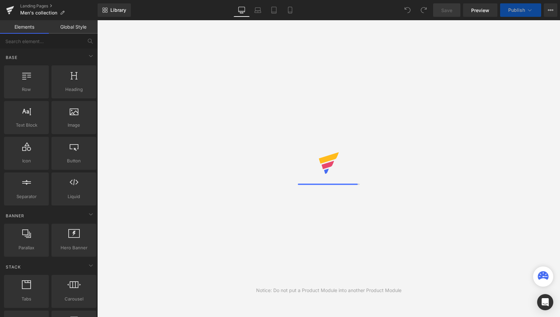 The image size is (560, 317). I want to click on span: Tabs, so click(26, 299).